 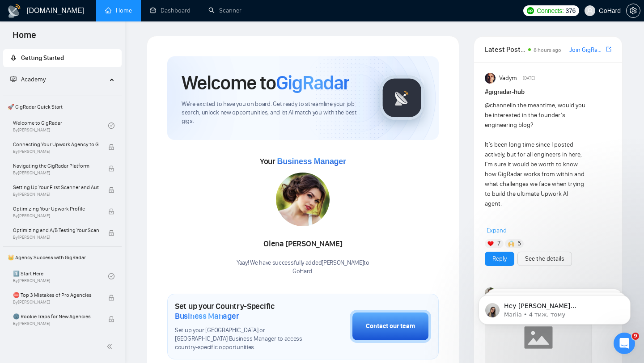 What do you see at coordinates (118, 10) in the screenshot?
I see `a: homeHome` at bounding box center [118, 10].